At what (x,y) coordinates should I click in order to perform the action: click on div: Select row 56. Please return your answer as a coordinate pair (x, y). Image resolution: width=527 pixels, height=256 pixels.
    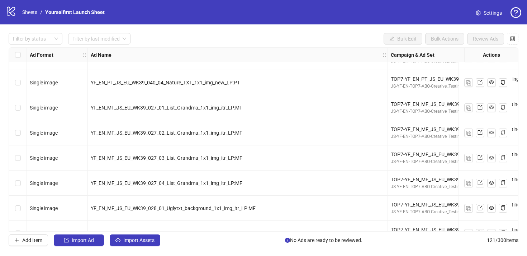
    Looking at the image, I should click on (18, 82).